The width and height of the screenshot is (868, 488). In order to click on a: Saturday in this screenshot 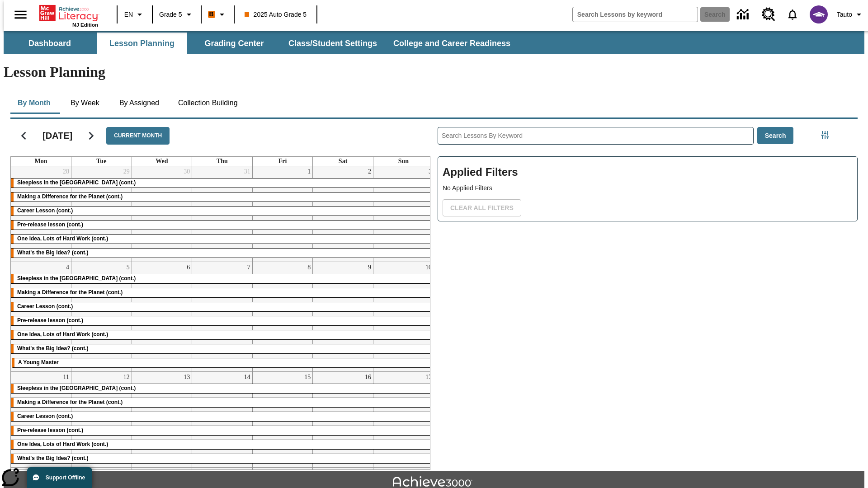, I will do `click(342, 161)`.